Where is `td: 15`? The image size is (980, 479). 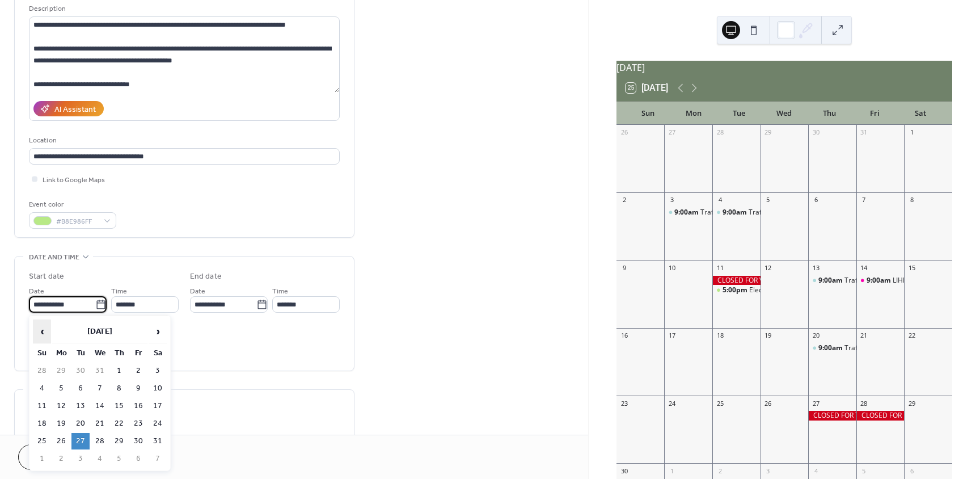 td: 15 is located at coordinates (119, 406).